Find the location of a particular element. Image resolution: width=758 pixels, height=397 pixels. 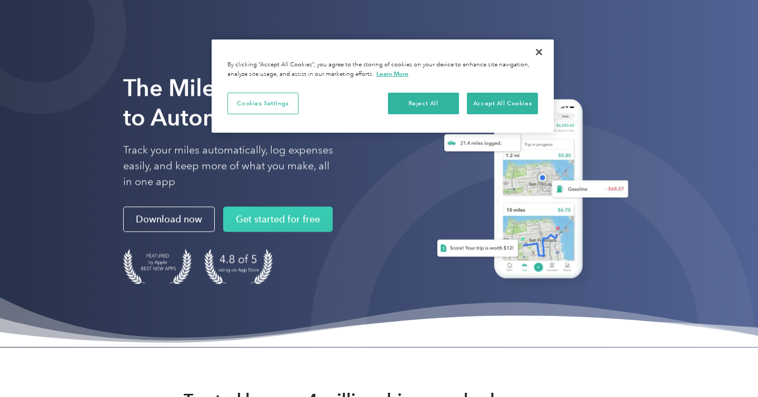

button: Close is located at coordinates (539, 52).